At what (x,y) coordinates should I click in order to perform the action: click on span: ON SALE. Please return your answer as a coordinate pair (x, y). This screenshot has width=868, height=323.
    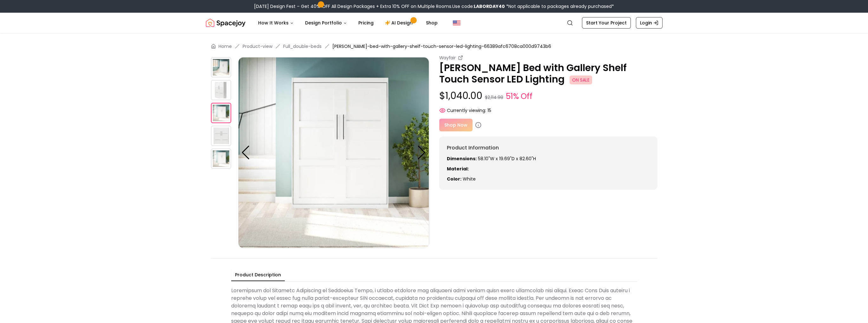
    Looking at the image, I should click on (581, 80).